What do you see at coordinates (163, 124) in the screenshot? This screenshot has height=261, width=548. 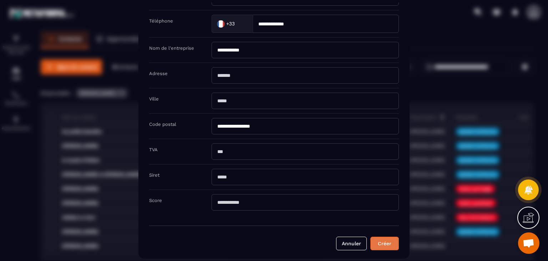 I see `label: Code postal` at bounding box center [163, 124].